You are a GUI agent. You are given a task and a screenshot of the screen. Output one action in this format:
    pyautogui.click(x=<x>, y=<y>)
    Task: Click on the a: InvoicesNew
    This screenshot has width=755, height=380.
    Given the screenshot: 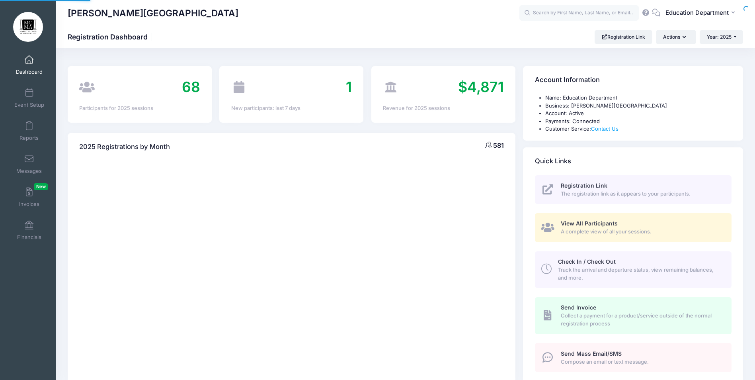 What is the action you would take?
    pyautogui.click(x=29, y=197)
    